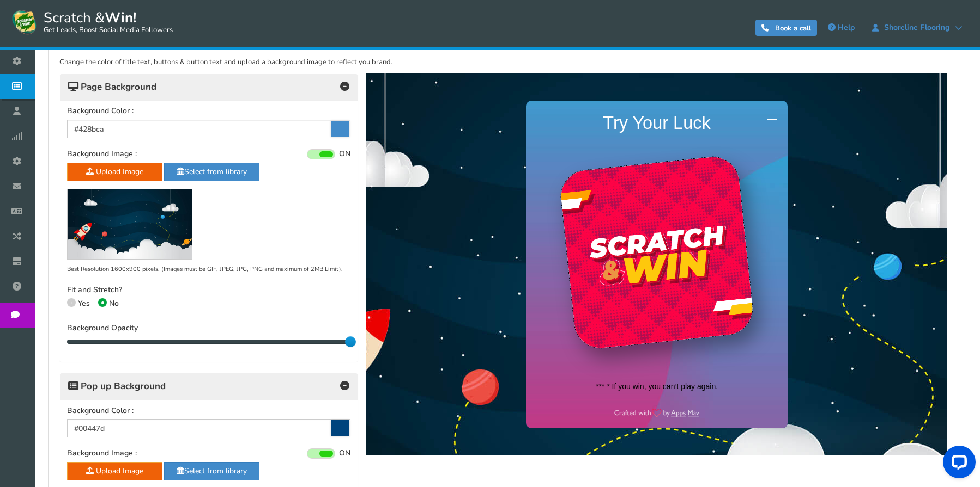 The image size is (980, 487). What do you see at coordinates (290, 340) in the screenshot?
I see `img: appsmav-footer-credit.png` at bounding box center [290, 340].